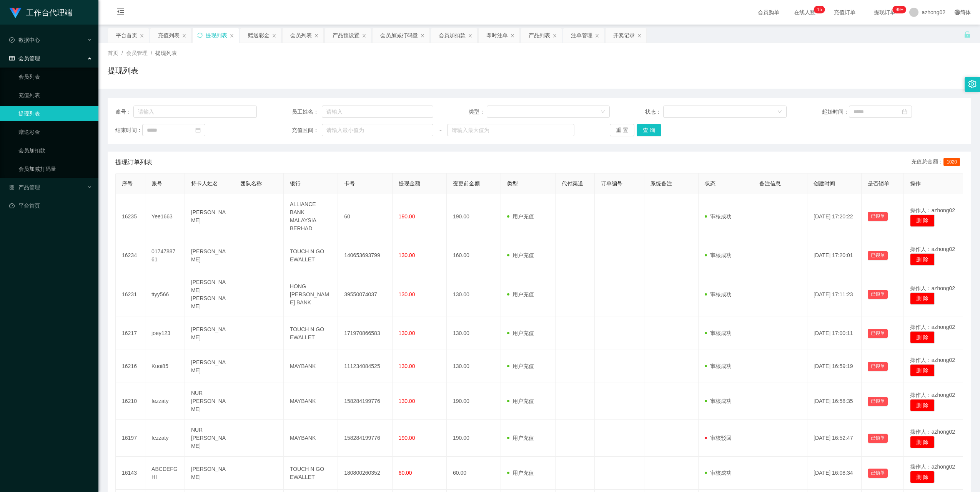 This screenshot has height=492, width=980. I want to click on div: 产品列表, so click(539, 35).